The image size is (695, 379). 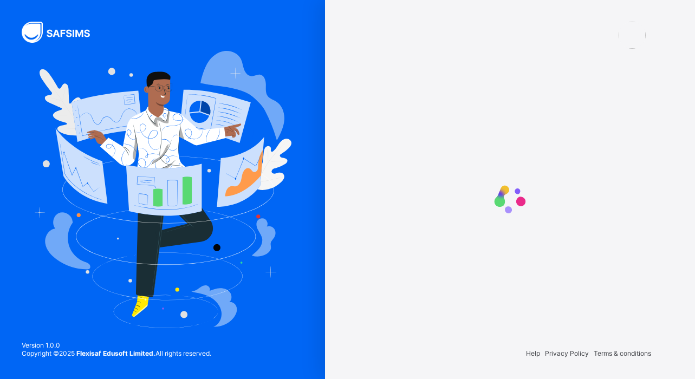 I want to click on img: SAFSIMS Logo, so click(x=62, y=32).